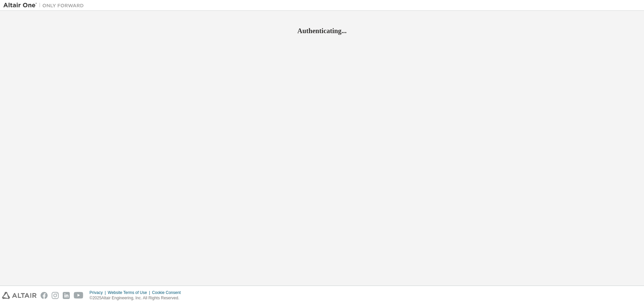  Describe the element at coordinates (66, 296) in the screenshot. I see `img: linkedin.svg` at that location.